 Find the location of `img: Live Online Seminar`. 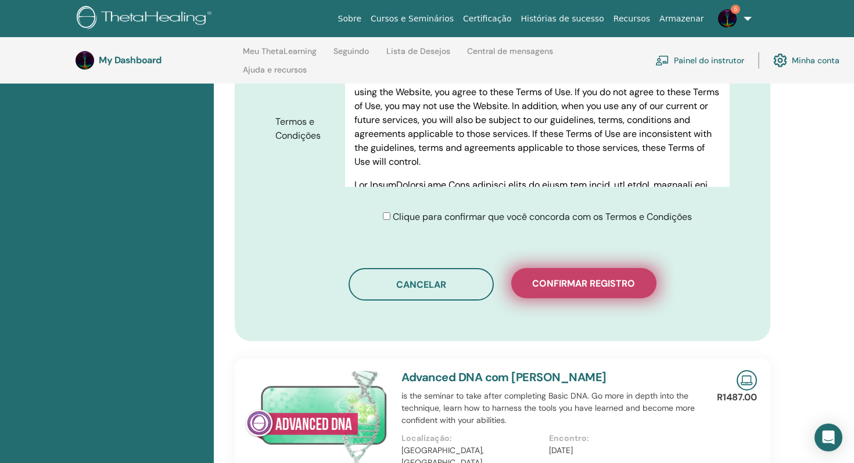

img: Live Online Seminar is located at coordinates (746, 380).